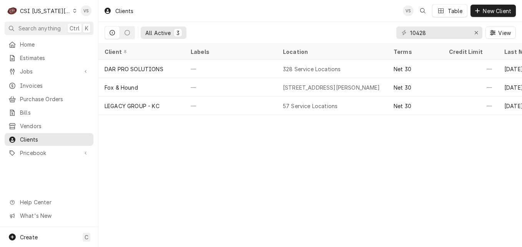  I want to click on div: 328 Service Locations, so click(312, 69).